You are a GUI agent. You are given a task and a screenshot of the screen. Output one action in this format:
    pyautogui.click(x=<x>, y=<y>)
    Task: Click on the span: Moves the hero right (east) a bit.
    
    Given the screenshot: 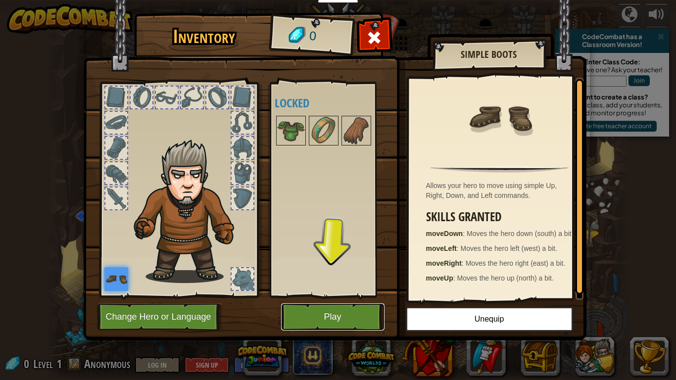 What is the action you would take?
    pyautogui.click(x=515, y=263)
    